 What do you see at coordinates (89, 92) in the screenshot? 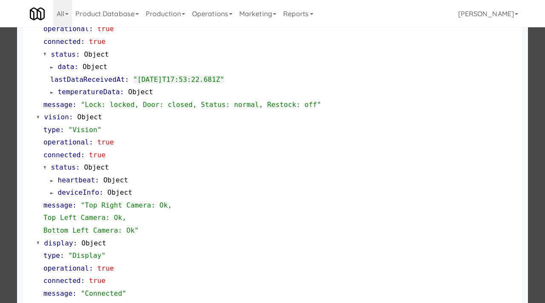
I see `span: temperatureData` at bounding box center [89, 92].